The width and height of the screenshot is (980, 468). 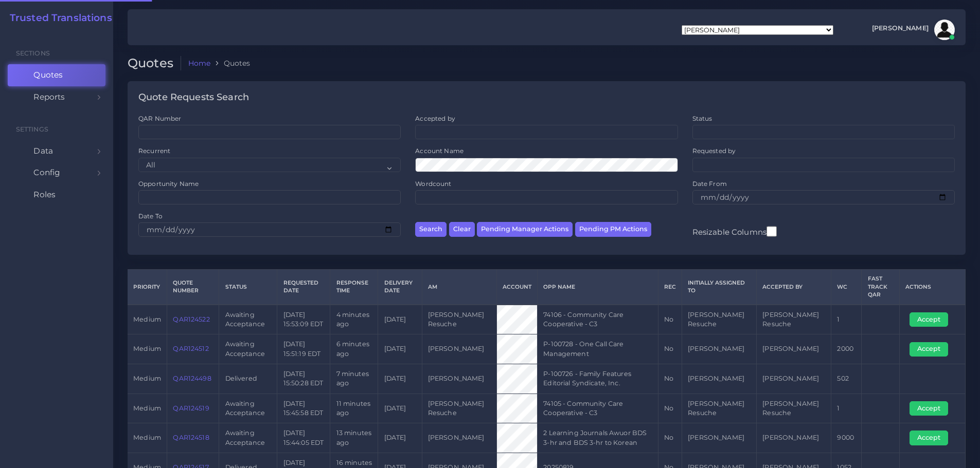 What do you see at coordinates (56, 195) in the screenshot?
I see `a: Roles` at bounding box center [56, 195].